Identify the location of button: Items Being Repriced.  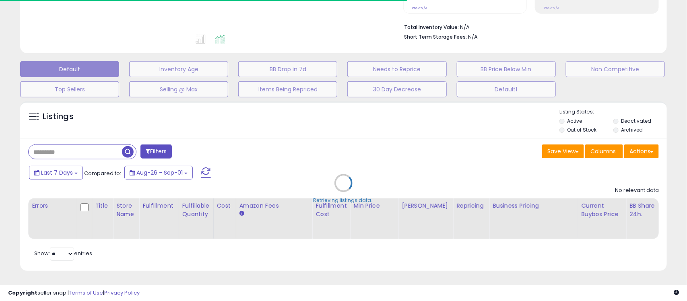
(288, 89).